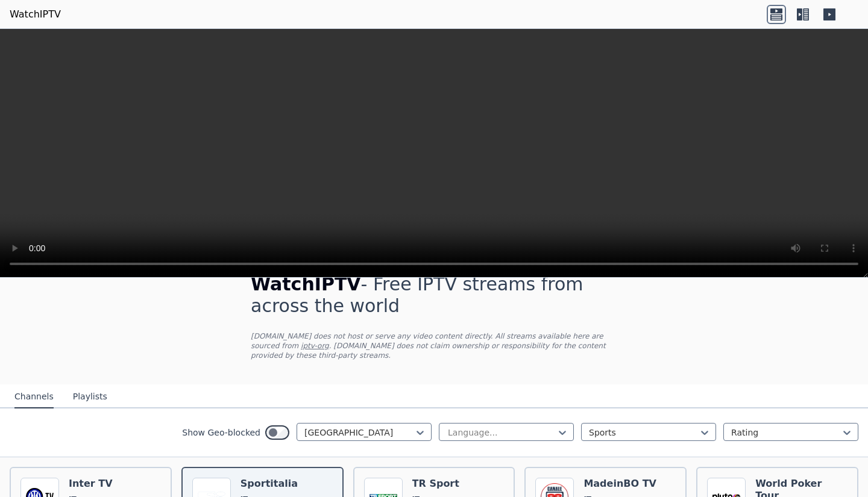  What do you see at coordinates (434, 295) in the screenshot?
I see `h1: - Free IPTV streams from across the world` at bounding box center [434, 295].